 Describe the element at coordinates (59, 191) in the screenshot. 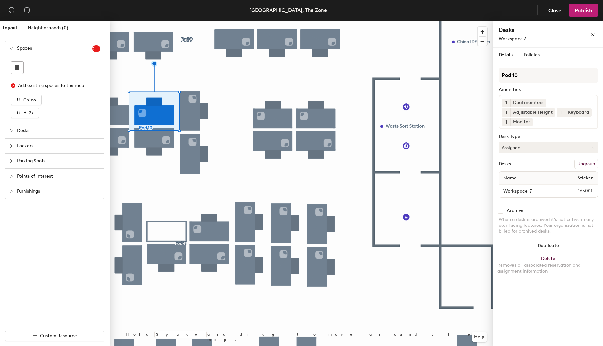

I see `span: Furnishings` at that location.